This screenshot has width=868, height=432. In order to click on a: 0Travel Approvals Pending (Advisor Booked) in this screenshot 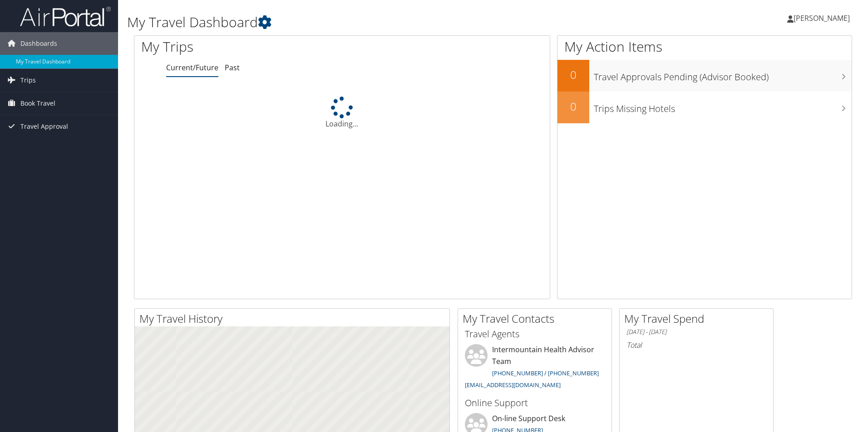, I will do `click(705, 75)`.